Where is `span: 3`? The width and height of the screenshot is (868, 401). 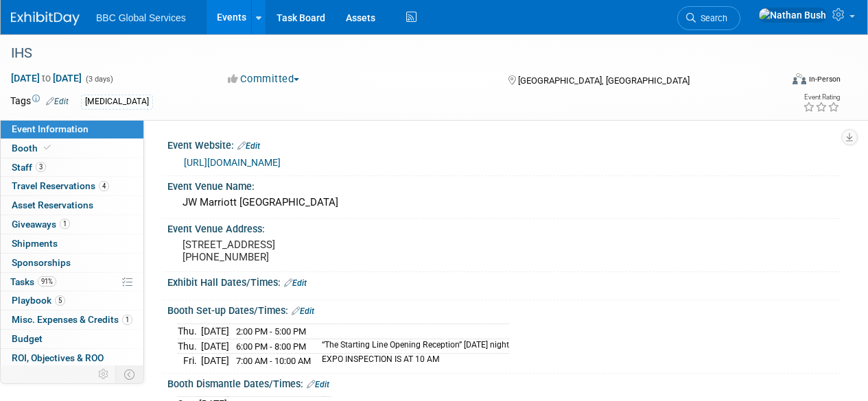
span: 3 is located at coordinates (41, 166).